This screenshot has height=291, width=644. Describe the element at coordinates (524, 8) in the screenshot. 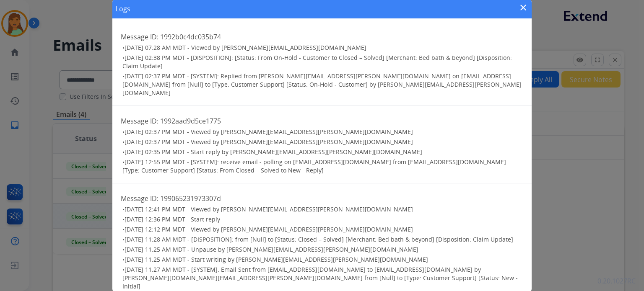

I see `mat-icon: close` at that location.